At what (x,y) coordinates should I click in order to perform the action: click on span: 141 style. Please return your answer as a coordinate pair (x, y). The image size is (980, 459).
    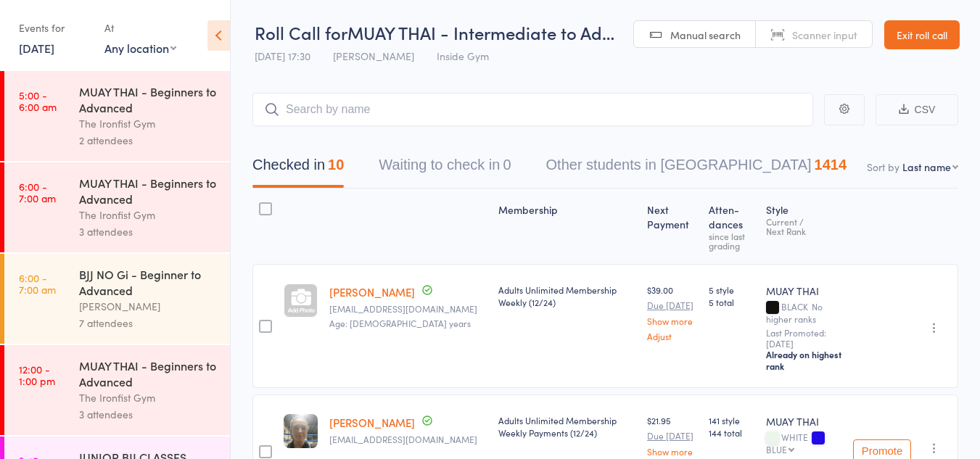
    Looking at the image, I should click on (731, 420).